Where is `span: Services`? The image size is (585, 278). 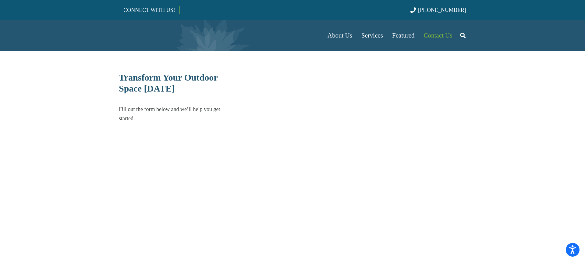
span: Services is located at coordinates (372, 35).